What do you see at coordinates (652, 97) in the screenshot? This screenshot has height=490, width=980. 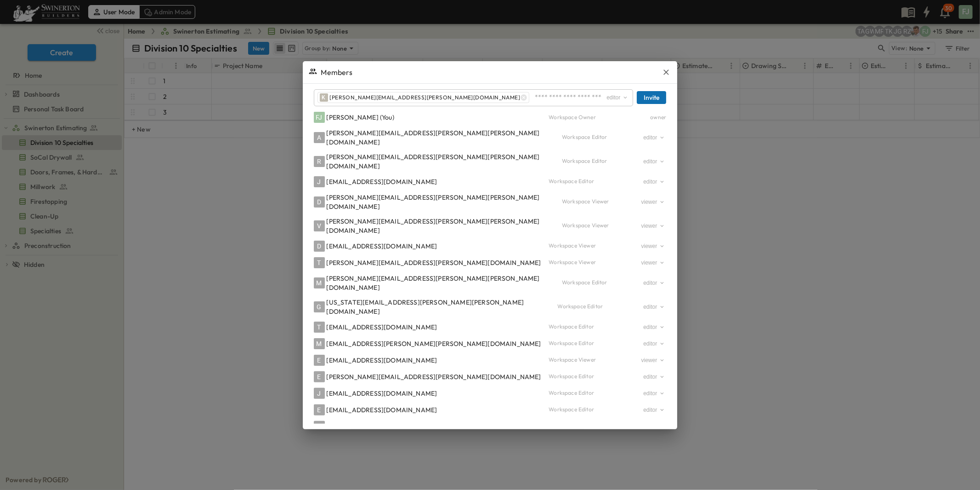 I see `button: Invite` at bounding box center [652, 97].